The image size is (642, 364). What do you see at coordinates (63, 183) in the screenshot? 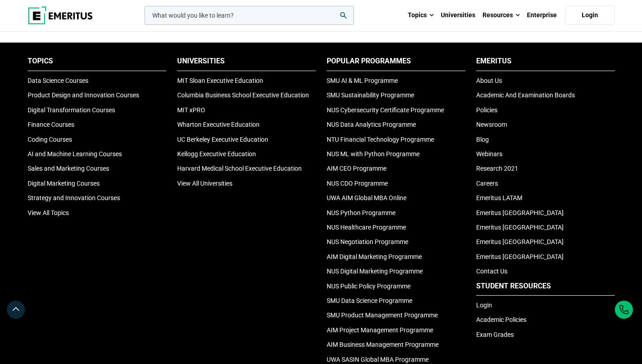
I see `a: Digital Marketing Courses` at bounding box center [63, 183].